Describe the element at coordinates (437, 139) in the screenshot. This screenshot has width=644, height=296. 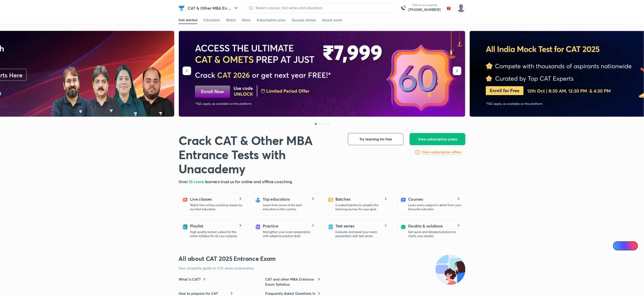
I see `span: View subscription plans` at that location.